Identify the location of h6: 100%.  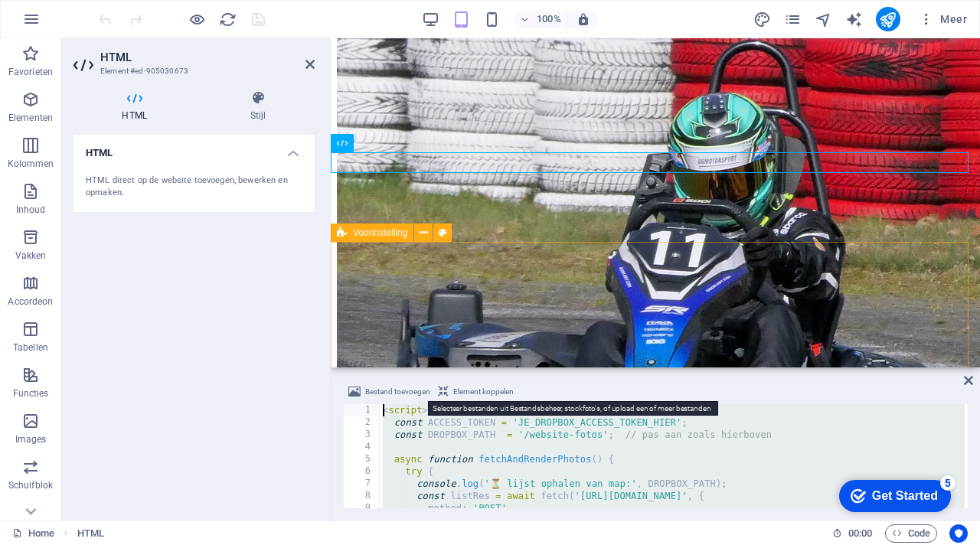
(549, 20).